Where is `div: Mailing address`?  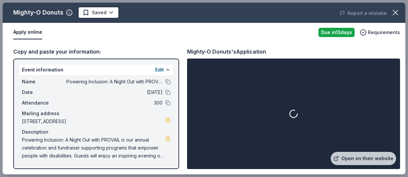 div: Mailing address is located at coordinates (96, 114).